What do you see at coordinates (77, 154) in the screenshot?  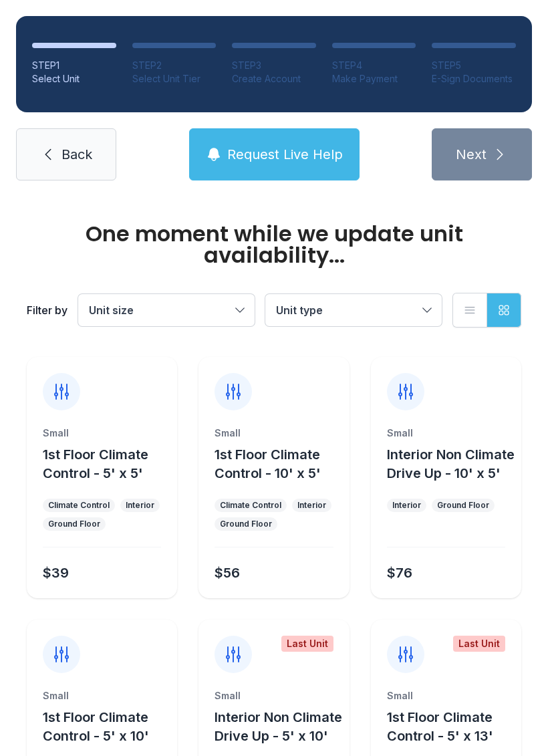 I see `span: Back` at bounding box center [77, 154].